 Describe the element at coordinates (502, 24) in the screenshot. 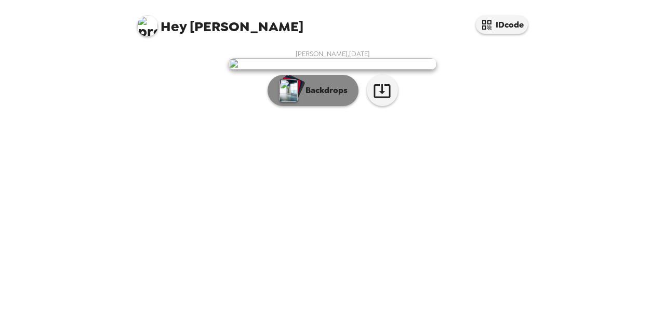

I see `button: IDcode` at that location.